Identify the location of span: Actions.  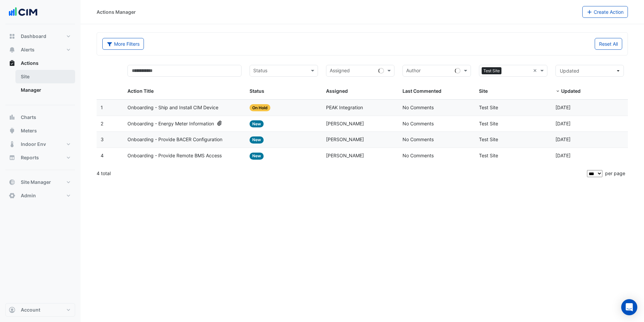
(30, 63).